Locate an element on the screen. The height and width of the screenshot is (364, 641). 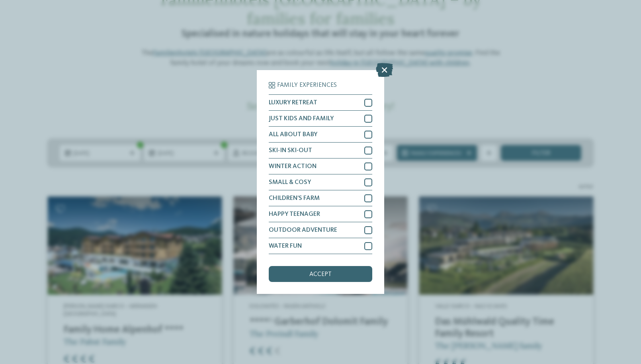
span: OUTDOOR ADVENTURE is located at coordinates (304, 230).